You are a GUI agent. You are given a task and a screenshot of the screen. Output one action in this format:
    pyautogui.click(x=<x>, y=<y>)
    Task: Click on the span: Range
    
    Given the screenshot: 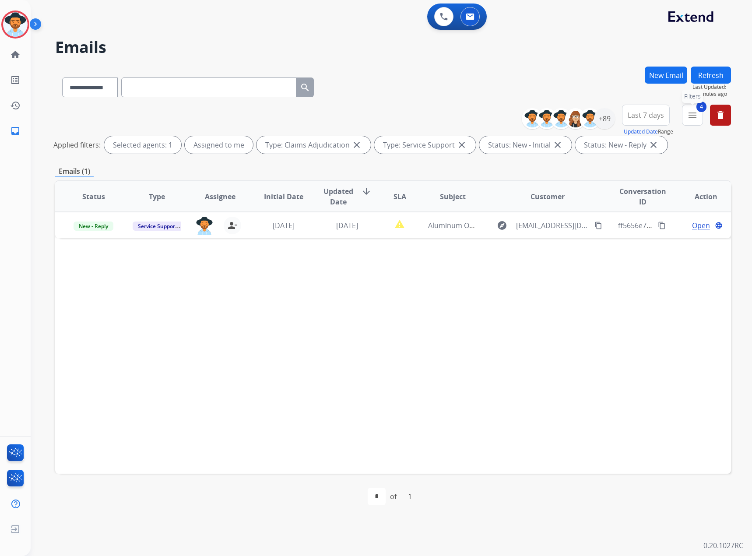 What is the action you would take?
    pyautogui.click(x=648, y=131)
    